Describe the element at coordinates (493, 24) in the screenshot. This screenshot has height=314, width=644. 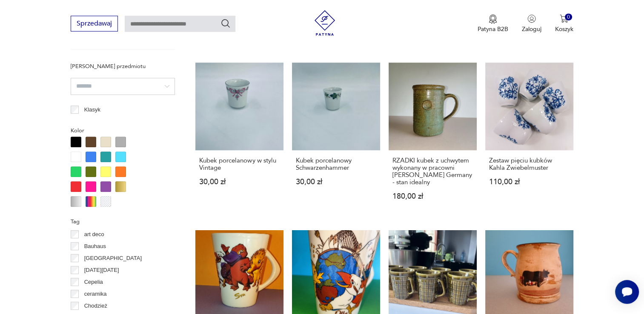
I see `a: Ikona medaluPatyna B2B` at that location.